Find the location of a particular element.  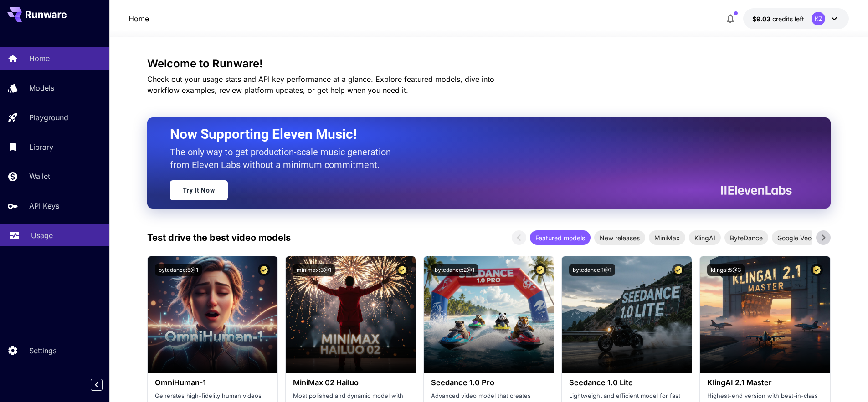

div: ByteDance is located at coordinates (747, 238).